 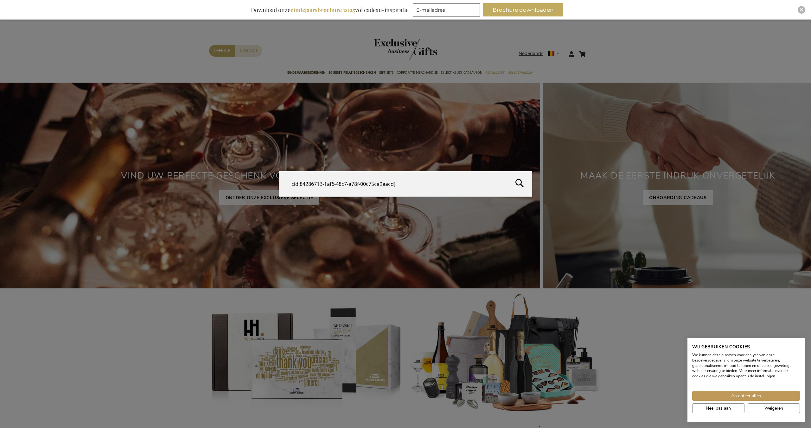 I want to click on div: Close, so click(x=801, y=10).